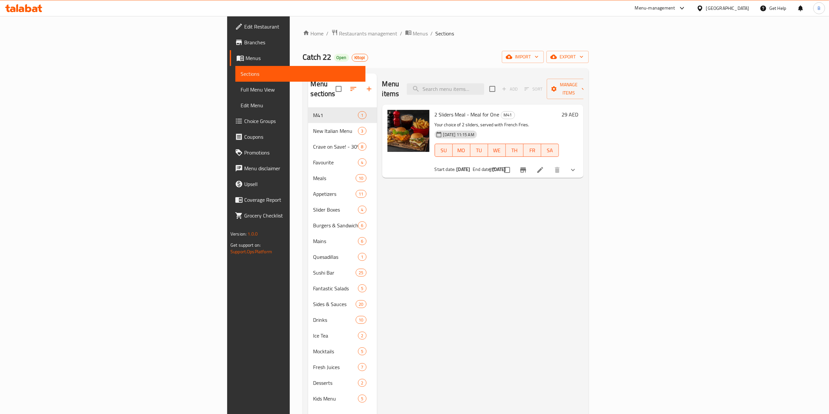 Image resolution: width=829 pixels, height=414 pixels. Describe the element at coordinates (302, 200) in the screenshot. I see `span: Coverage Report` at that location.